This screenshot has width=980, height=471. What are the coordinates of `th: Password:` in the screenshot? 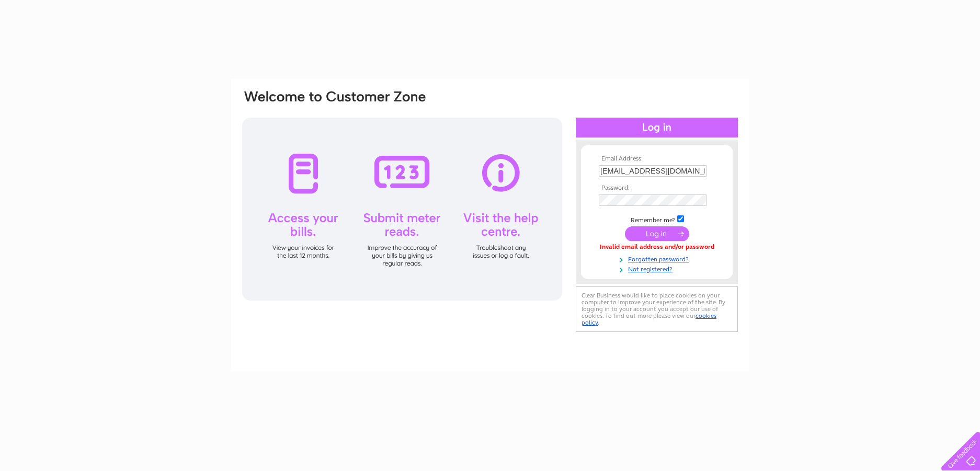 It's located at (657, 188).